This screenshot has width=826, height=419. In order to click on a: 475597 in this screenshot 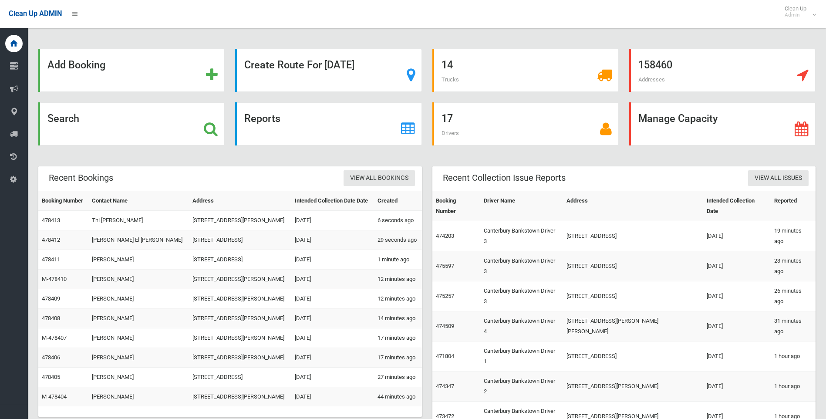, I will do `click(445, 266)`.